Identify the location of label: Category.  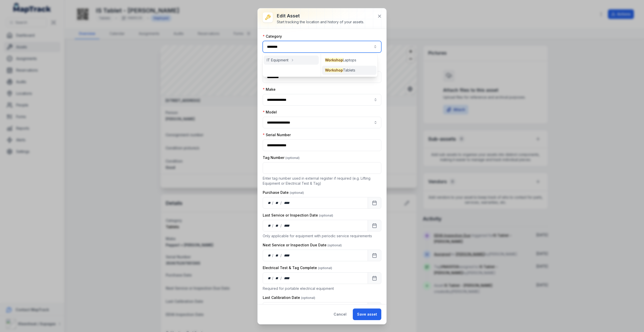
(272, 36).